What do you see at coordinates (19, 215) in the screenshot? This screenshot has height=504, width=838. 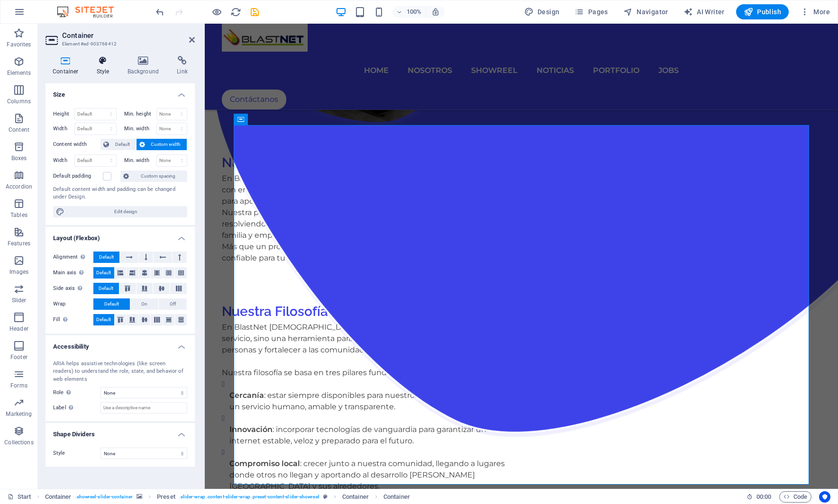 I see `p: Tables` at bounding box center [19, 215].